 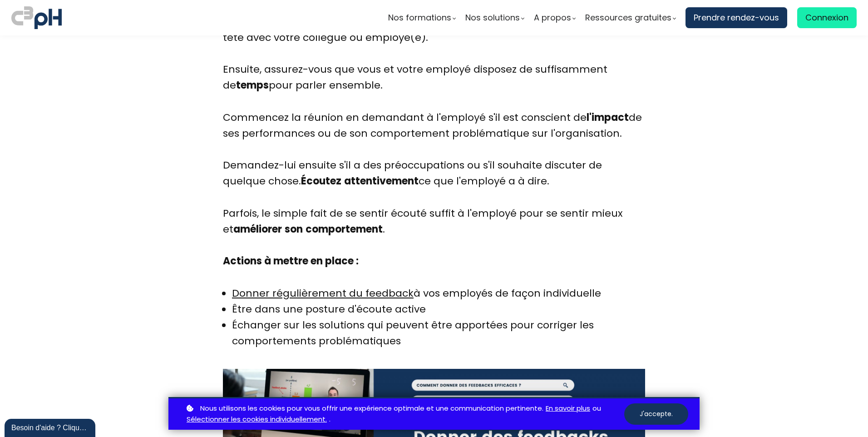 I want to click on a: Connexion, so click(x=827, y=18).